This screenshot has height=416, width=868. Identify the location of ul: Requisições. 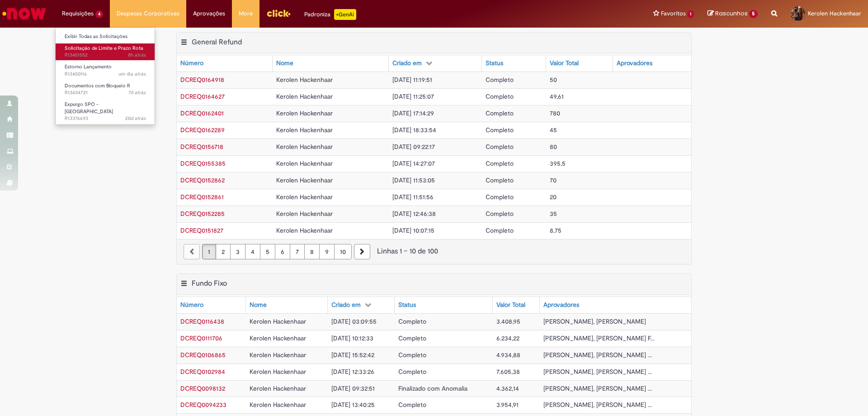
(105, 76).